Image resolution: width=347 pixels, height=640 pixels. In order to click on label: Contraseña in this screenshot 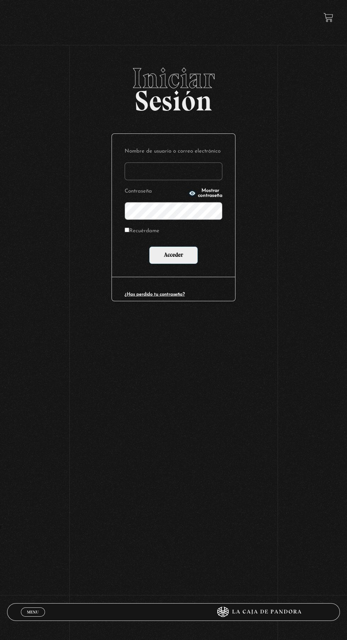, I will do `click(155, 191)`.